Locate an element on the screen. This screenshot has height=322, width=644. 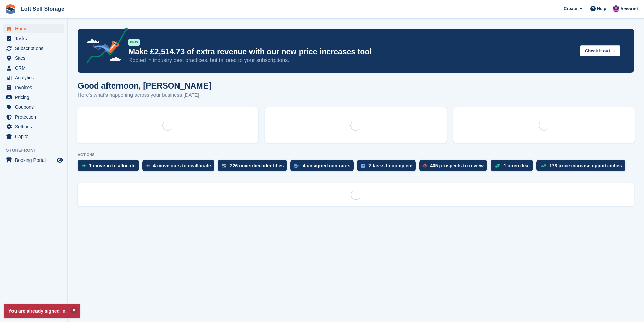
img: prospect-51fa495bee0391a8d652442698ab0144808aea92771e9ea1ae160a38d050c398.svg is located at coordinates (425, 166).